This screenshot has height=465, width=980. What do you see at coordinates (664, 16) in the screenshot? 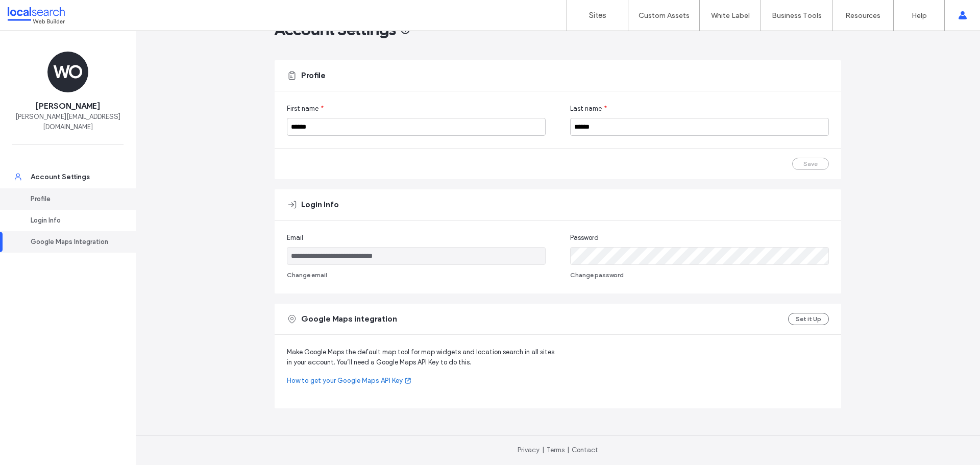
I see `label: Custom Assets` at bounding box center [664, 16].